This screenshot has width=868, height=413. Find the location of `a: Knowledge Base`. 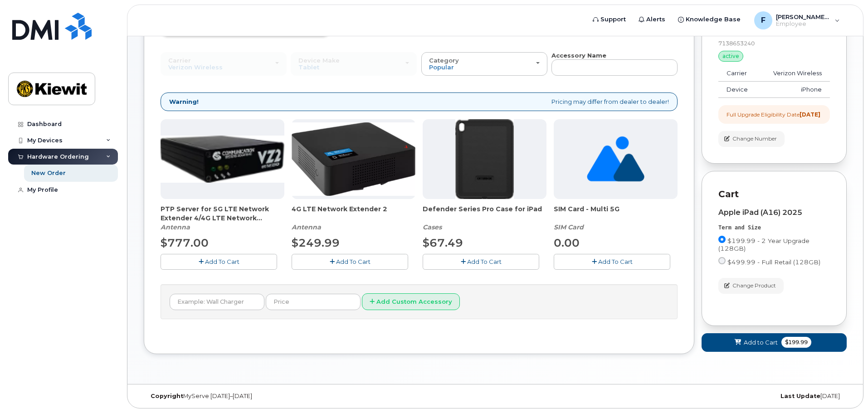

a: Knowledge Base is located at coordinates (710, 20).